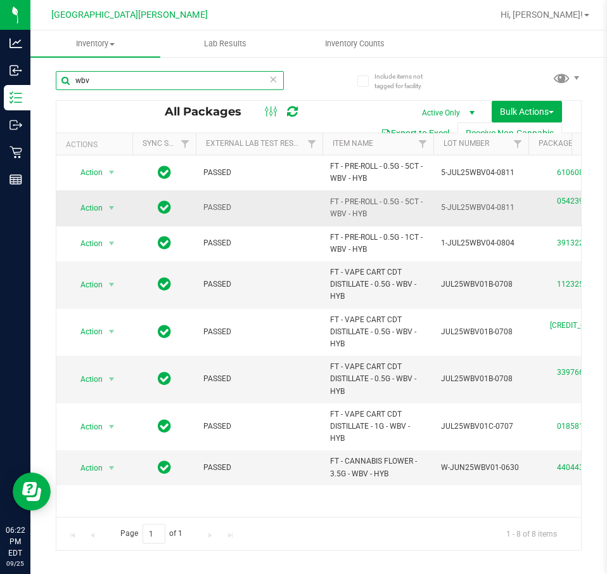 The image size is (607, 574). I want to click on a: Inventory, so click(95, 44).